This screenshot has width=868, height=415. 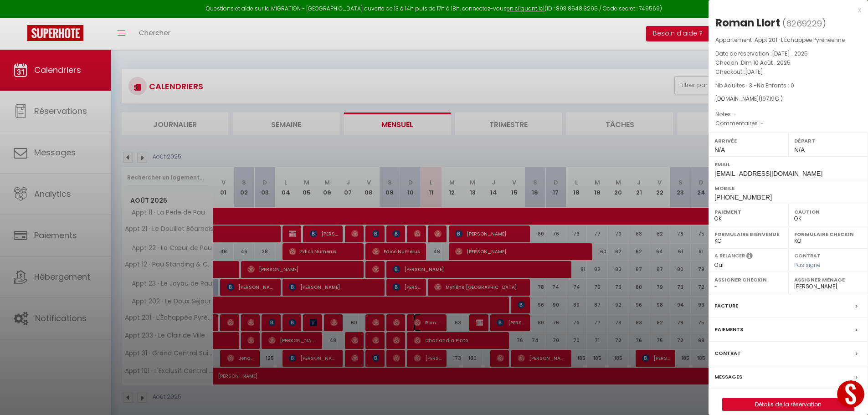 I want to click on button: Détails de la réservation, so click(x=788, y=404).